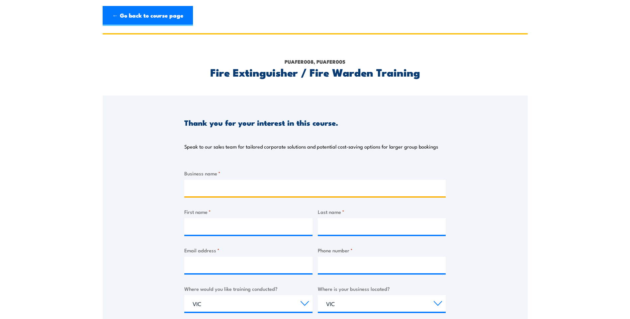 Image resolution: width=630 pixels, height=319 pixels. What do you see at coordinates (315, 62) in the screenshot?
I see `p: PUAFER008, PUAFER005` at bounding box center [315, 62].